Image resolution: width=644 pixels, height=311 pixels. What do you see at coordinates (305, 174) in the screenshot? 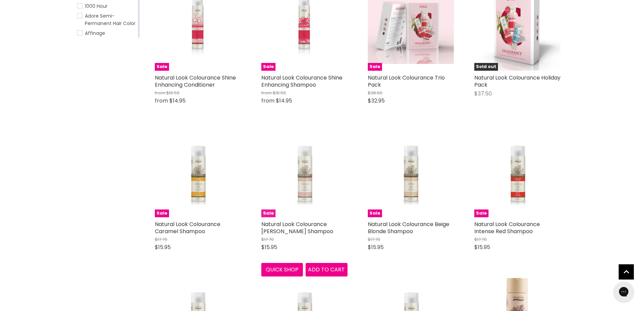
I see `a: Natural Look Colourance Rose Blonde ShampooSale` at bounding box center [305, 174].